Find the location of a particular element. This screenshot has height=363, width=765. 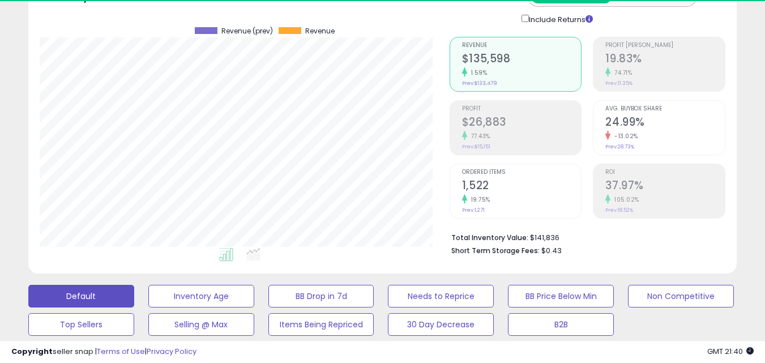

small: Prev: 1,271 is located at coordinates (473, 210).